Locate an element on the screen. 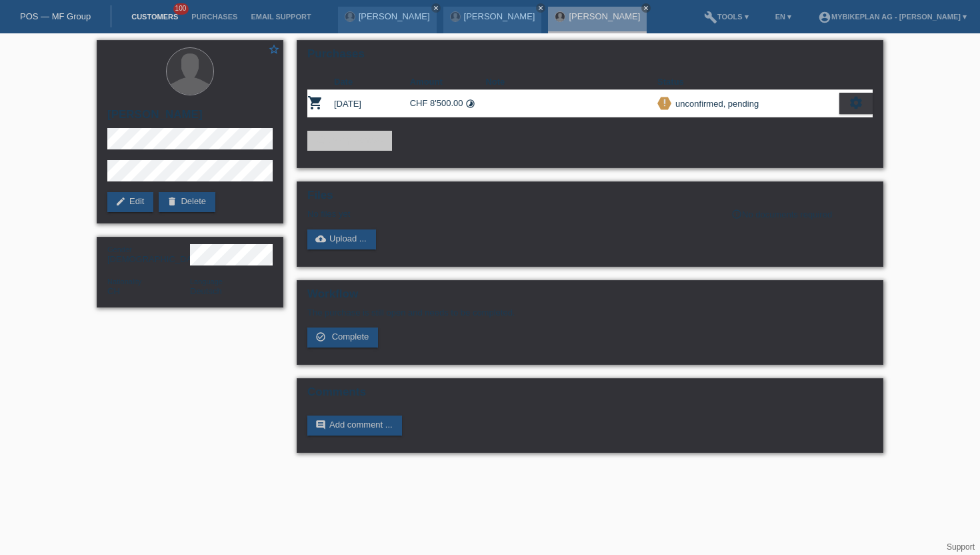 This screenshot has width=980, height=555. i: delete is located at coordinates (172, 201).